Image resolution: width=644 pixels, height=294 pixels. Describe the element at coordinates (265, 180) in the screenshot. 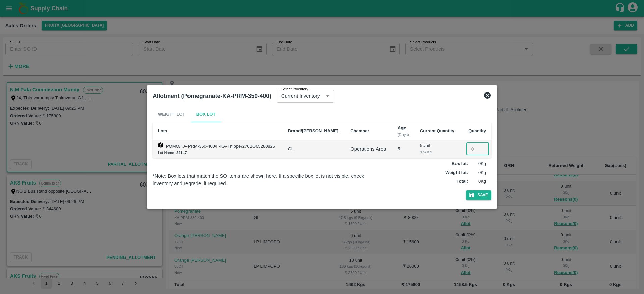

I see `div: *Note: Box lots that match the SO items are shown here. If a specific box lot is not visible, che...` at that location.